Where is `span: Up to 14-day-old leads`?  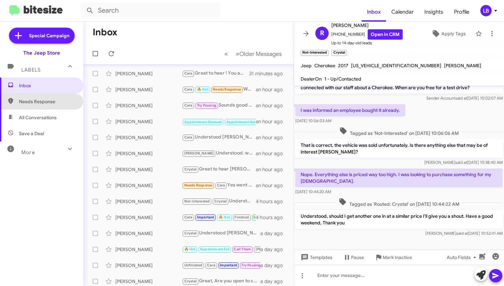
span: Up to 14-day-old leads is located at coordinates (367, 43).